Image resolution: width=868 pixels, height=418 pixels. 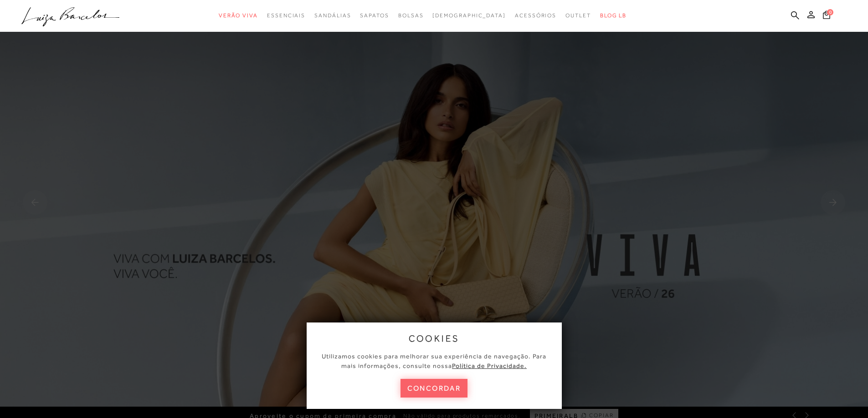 What do you see at coordinates (434, 339) in the screenshot?
I see `span: cookies` at bounding box center [434, 339].